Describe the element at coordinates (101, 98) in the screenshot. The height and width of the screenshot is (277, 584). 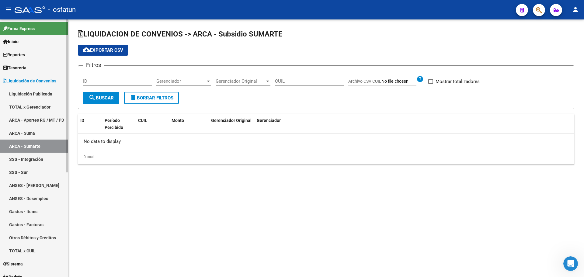
I see `span: Buscar` at that location.